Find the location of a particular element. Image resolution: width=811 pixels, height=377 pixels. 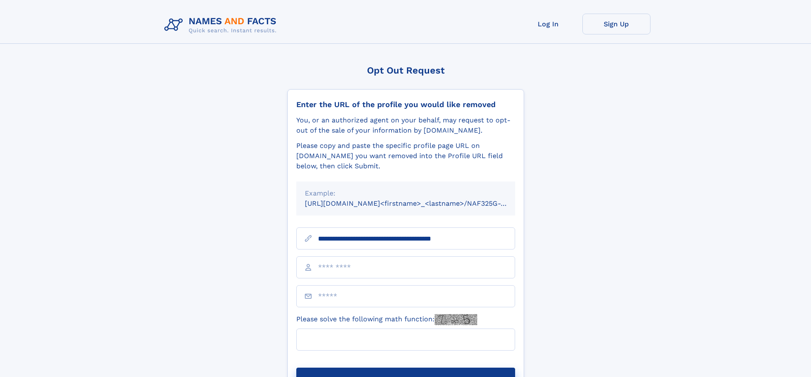

img: Logo Names and Facts is located at coordinates (222, 25).